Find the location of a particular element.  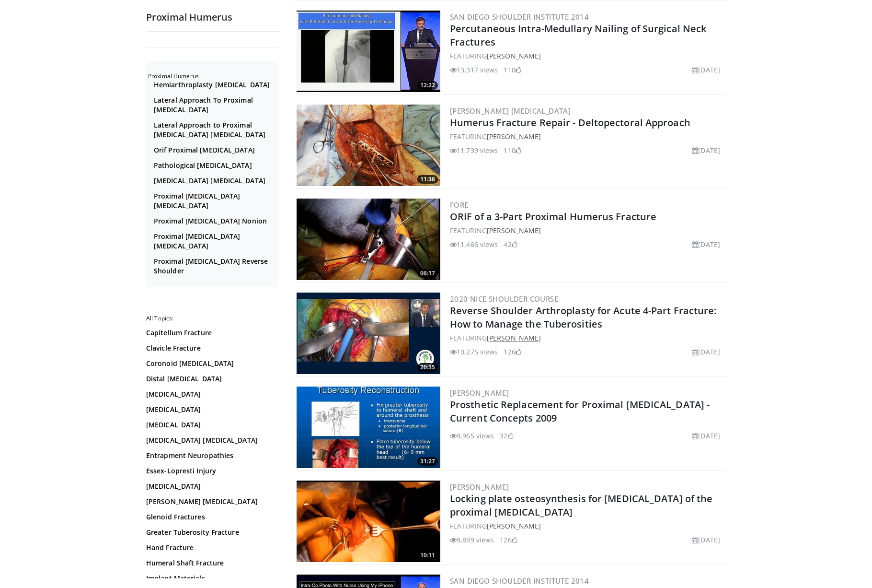

a: Clavicle Fracture is located at coordinates (211, 348).